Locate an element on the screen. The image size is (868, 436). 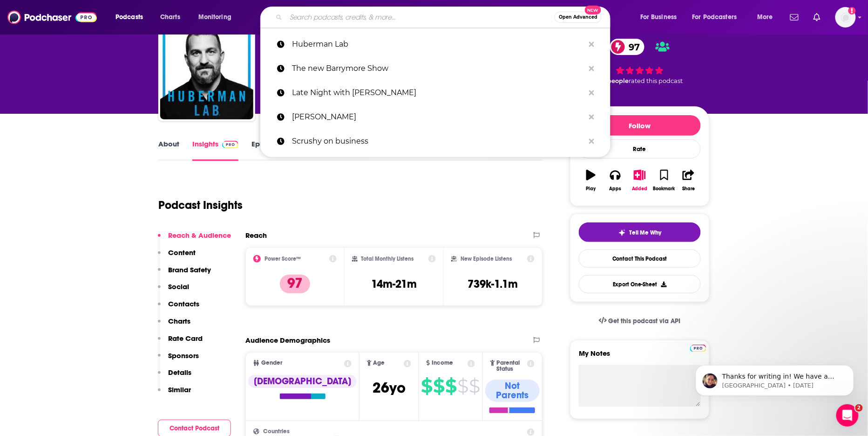
p: Reach & Audience is located at coordinates (199, 235).